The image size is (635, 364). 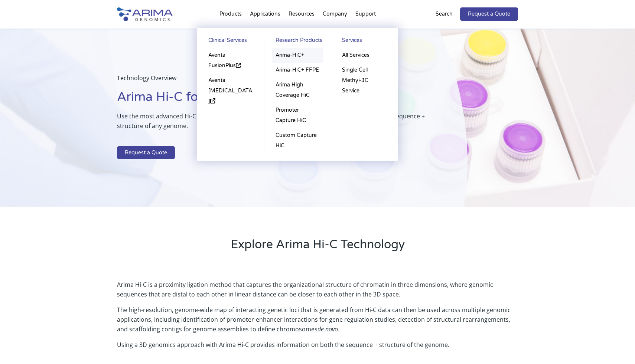 I want to click on a: Clinical Services, so click(x=230, y=41).